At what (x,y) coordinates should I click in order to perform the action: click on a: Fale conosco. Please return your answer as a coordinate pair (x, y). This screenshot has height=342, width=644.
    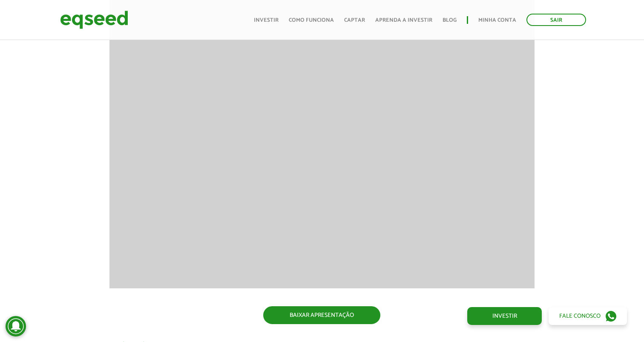
    Looking at the image, I should click on (588, 316).